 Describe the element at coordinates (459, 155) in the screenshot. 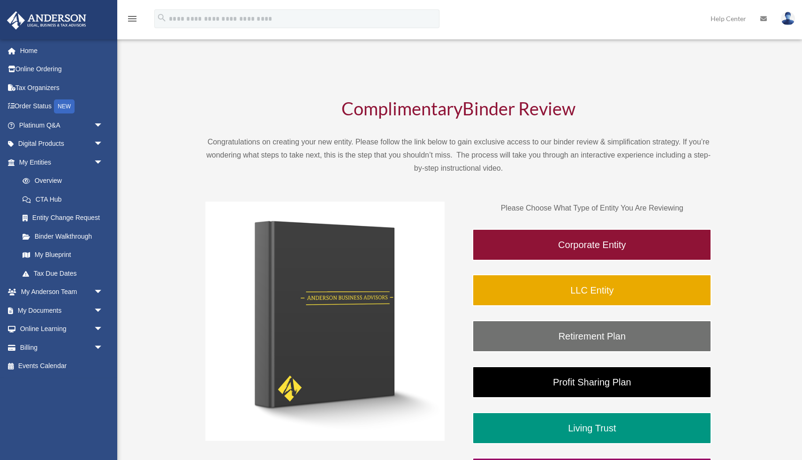

I see `p: Congratulations on creating your new entity. Please follow the link below to gain exclusive acces...` at that location.